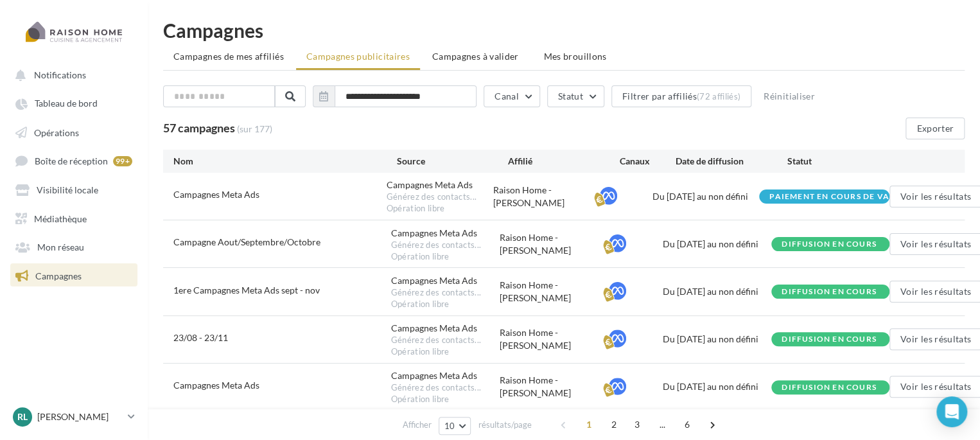 The image size is (980, 440). What do you see at coordinates (647, 161) in the screenshot?
I see `div: Canaux` at bounding box center [647, 161].